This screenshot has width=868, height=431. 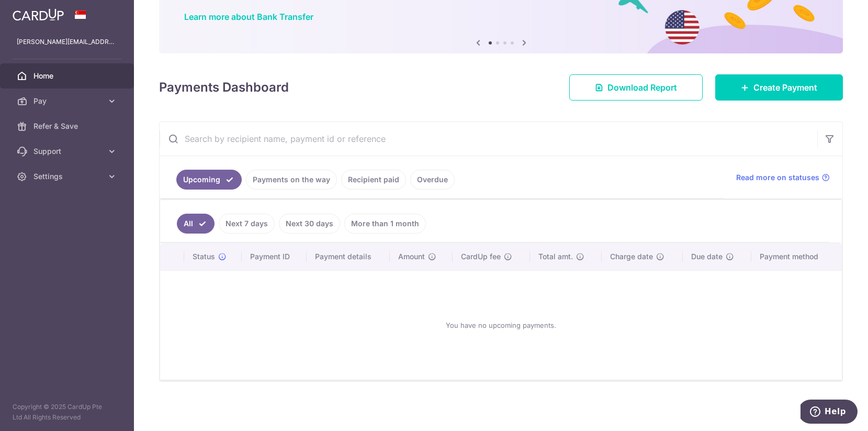 What do you see at coordinates (196, 224) in the screenshot?
I see `a: All` at bounding box center [196, 224].